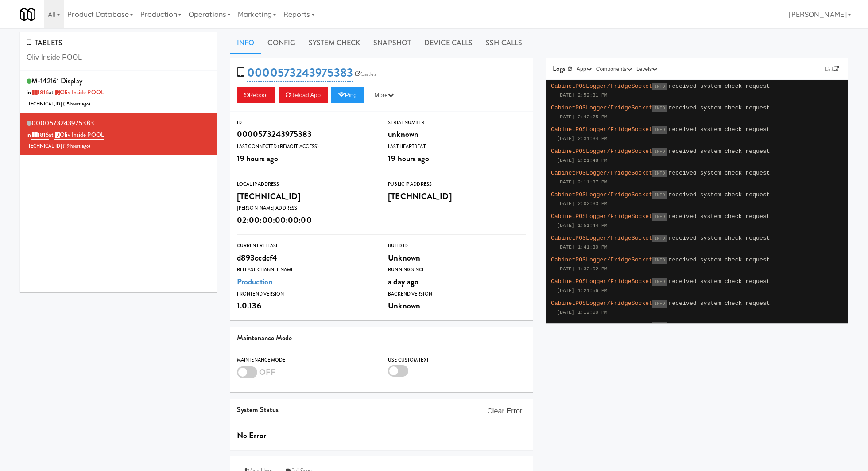  Describe the element at coordinates (392, 43) in the screenshot. I see `a: Snapshot` at that location.